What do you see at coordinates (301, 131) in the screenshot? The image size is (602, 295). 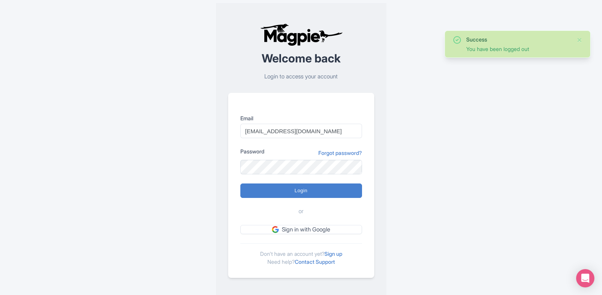 I see `input: you@example.com` at bounding box center [301, 131].